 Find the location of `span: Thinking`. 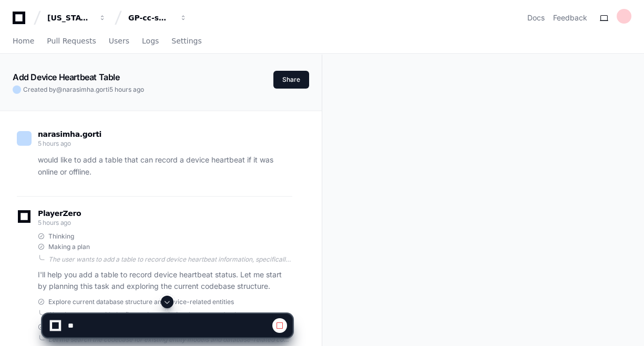

span: Thinking is located at coordinates (61, 237).